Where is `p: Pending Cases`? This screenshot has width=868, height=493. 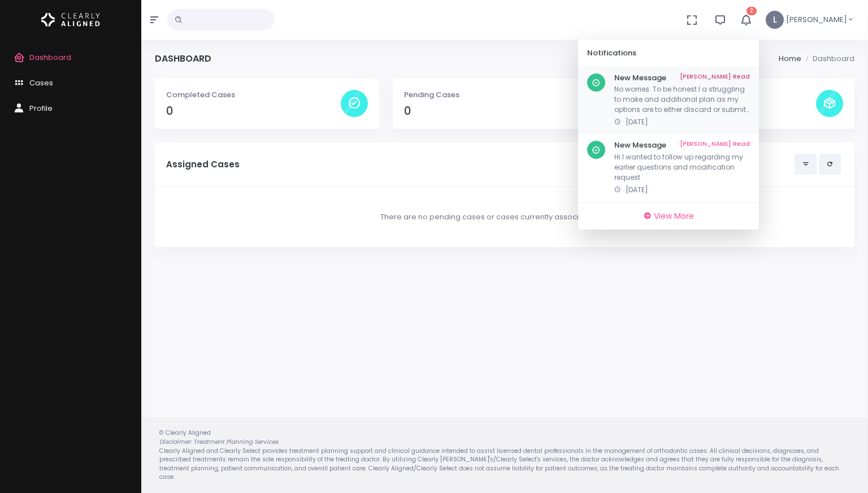
p: Pending Cases is located at coordinates (491, 95).